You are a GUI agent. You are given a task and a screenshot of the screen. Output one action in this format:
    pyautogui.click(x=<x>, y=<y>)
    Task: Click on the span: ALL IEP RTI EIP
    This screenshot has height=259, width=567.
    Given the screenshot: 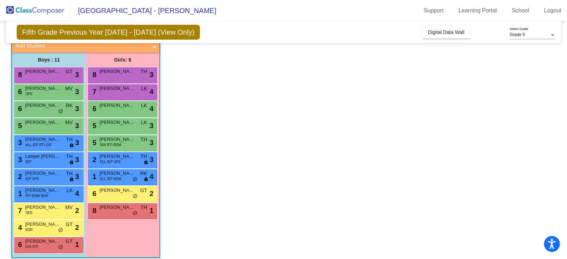 What is the action you would take?
    pyautogui.click(x=39, y=145)
    